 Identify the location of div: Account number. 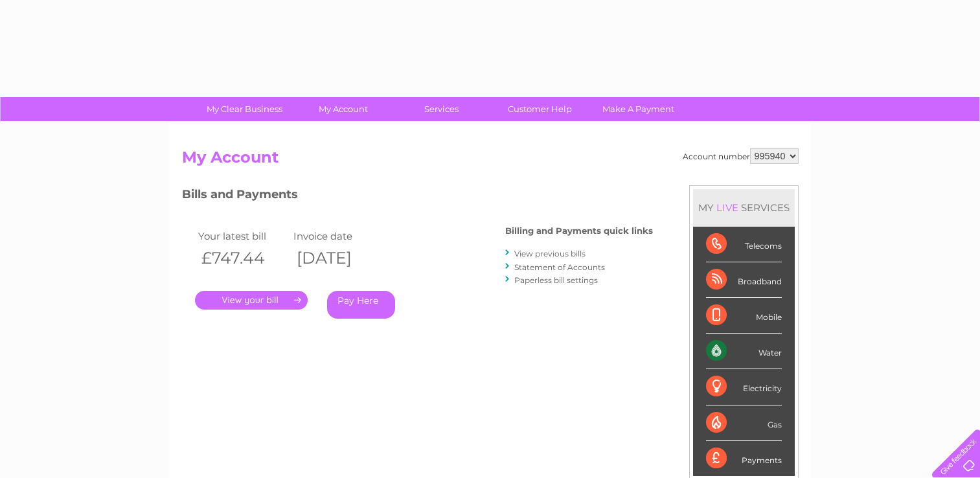
(740, 156).